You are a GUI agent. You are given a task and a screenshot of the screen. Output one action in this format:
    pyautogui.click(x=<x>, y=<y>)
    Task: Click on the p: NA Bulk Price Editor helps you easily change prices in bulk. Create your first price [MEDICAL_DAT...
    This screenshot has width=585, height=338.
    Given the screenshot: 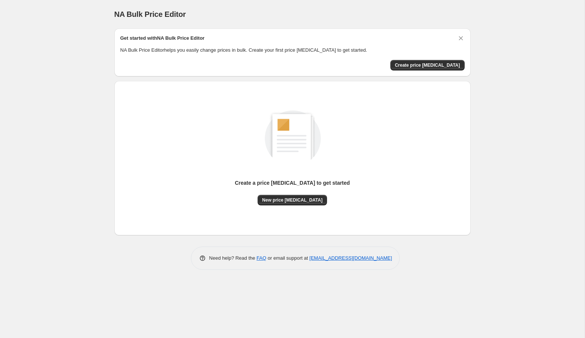 What is the action you would take?
    pyautogui.click(x=292, y=50)
    